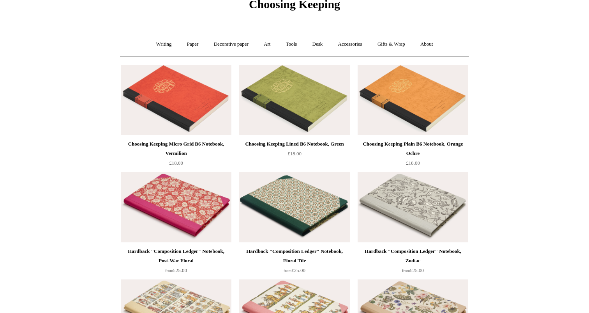  I want to click on img: Hardback "Composition Ledger" Notebook, Zodiac, so click(413, 207).